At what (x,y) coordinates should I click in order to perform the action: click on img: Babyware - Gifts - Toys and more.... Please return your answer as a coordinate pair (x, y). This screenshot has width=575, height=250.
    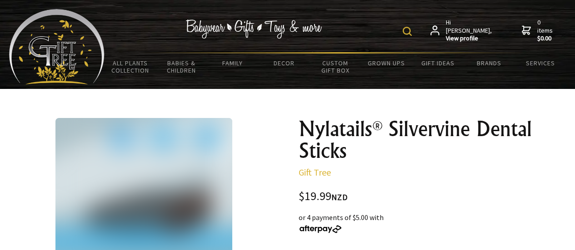
    Looking at the image, I should click on (57, 47).